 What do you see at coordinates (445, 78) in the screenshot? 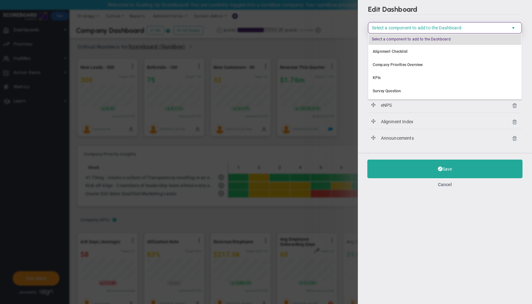
I see `li: KPIs` at bounding box center [445, 78].